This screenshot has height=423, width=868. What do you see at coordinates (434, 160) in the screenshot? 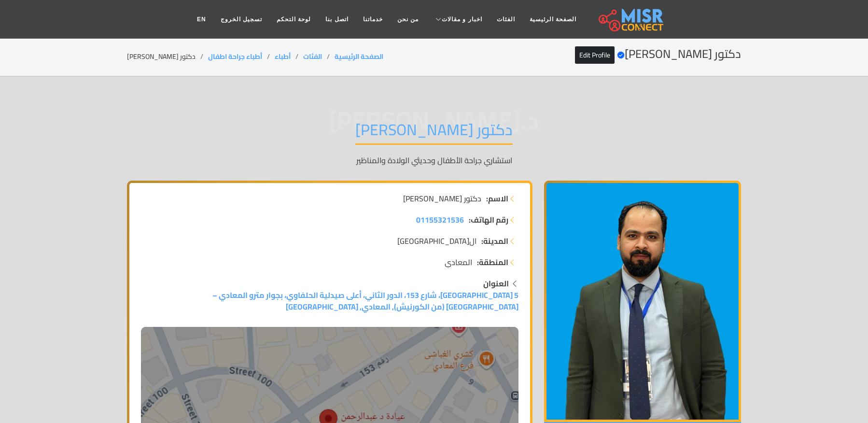
I see `p: استشاري جراحة الأطفال وحديثي الولادة والمناظير` at bounding box center [434, 160].